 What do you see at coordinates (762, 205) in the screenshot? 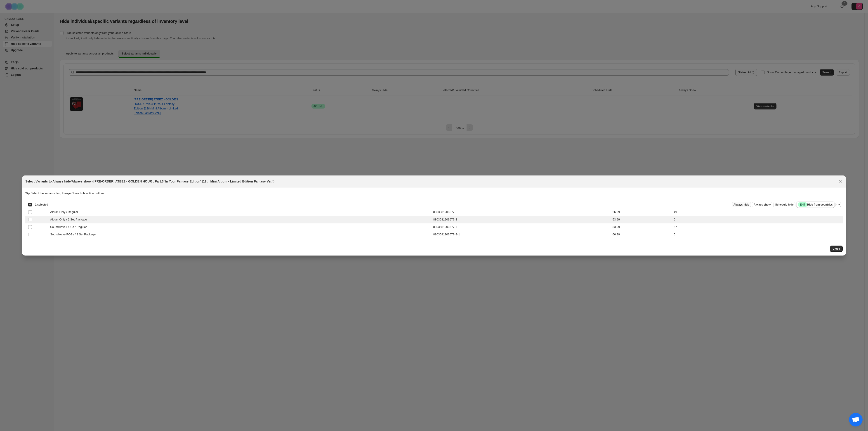
I see `span: Always show` at bounding box center [762, 205].